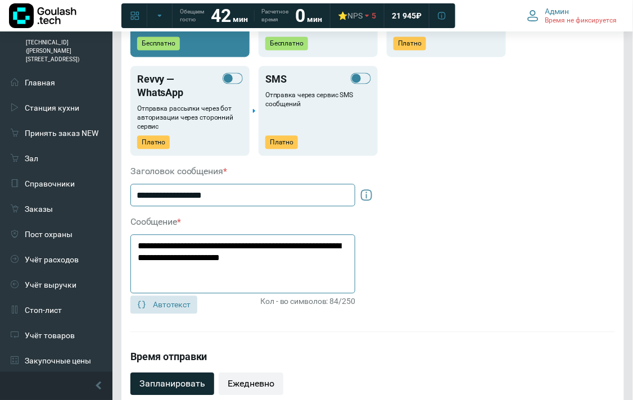 Image resolution: width=633 pixels, height=400 pixels. What do you see at coordinates (221, 16) in the screenshot?
I see `strong: 42` at bounding box center [221, 16].